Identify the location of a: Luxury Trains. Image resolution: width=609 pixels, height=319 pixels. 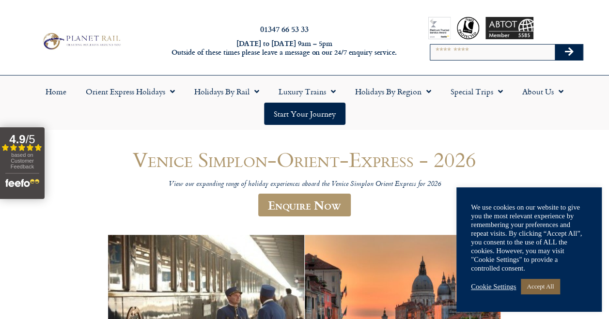
(307, 92).